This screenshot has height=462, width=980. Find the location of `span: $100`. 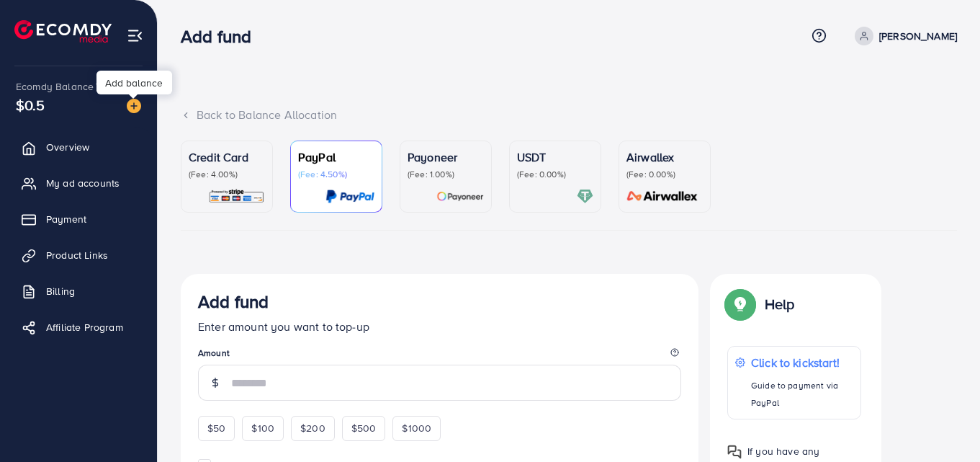

span: $100 is located at coordinates (262, 428).